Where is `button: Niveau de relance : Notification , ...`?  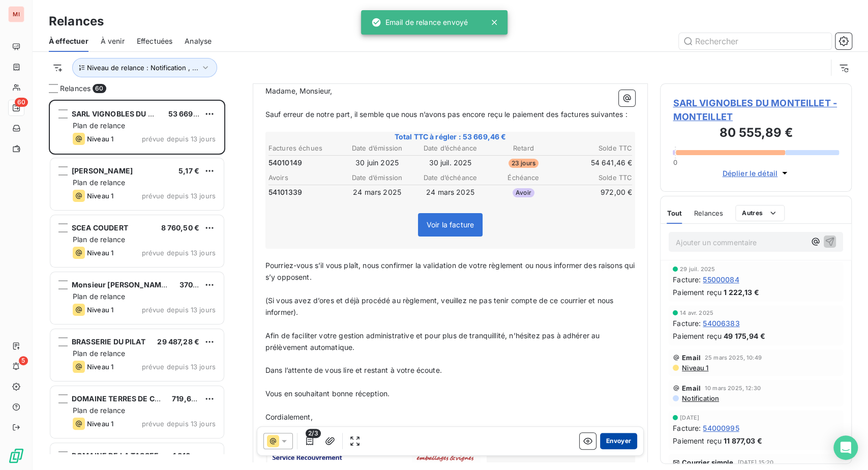 button: Niveau de relance : Notification , ... is located at coordinates (145, 68).